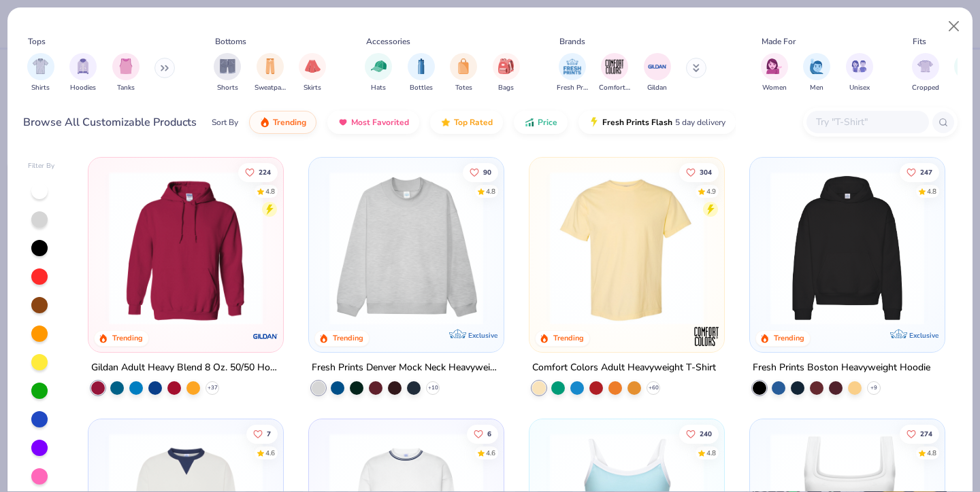  What do you see at coordinates (572, 67) in the screenshot?
I see `img: Fresh Prints Image` at bounding box center [572, 67].